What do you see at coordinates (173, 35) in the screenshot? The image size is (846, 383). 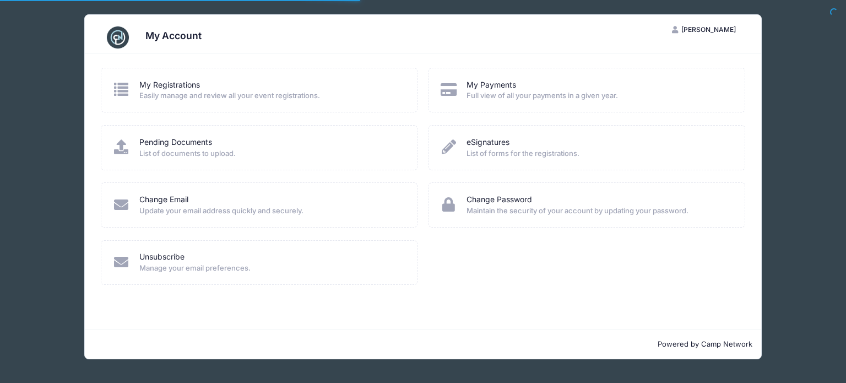 I see `h3: My Account` at bounding box center [173, 35].